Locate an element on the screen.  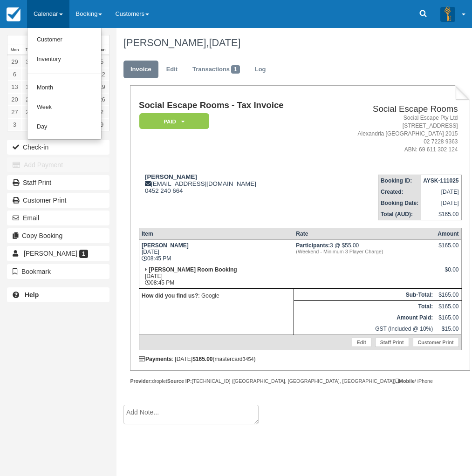
button: Check-in is located at coordinates (59, 147).